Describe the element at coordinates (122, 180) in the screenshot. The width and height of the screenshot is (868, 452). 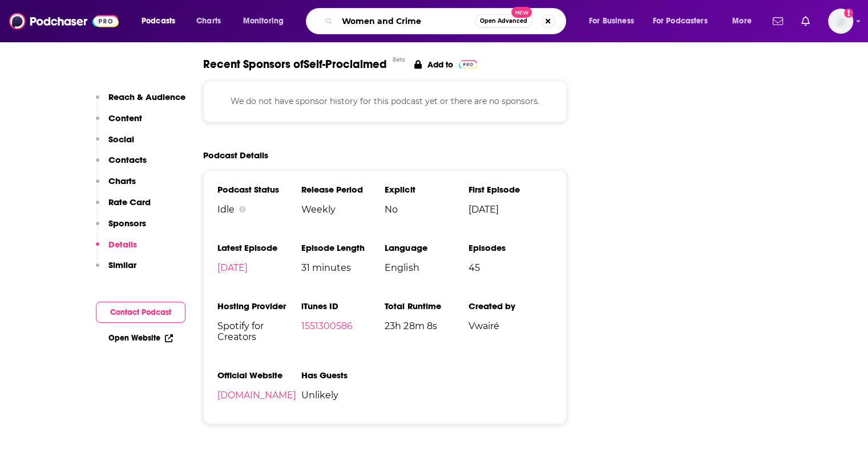
I see `p: Charts` at that location.